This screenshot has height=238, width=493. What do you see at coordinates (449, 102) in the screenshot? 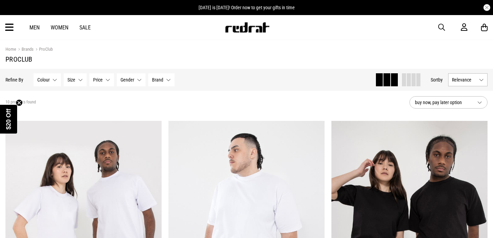
I see `button: buy now, pay later option` at bounding box center [449, 102].